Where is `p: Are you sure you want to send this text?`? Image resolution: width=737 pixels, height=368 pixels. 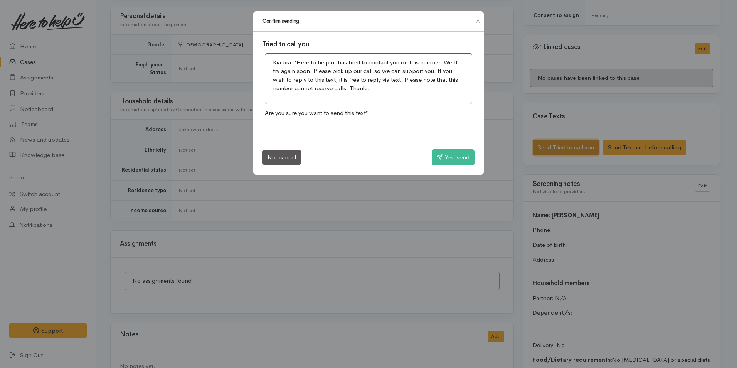
p: Are you sure you want to send this text? is located at coordinates (369, 113).